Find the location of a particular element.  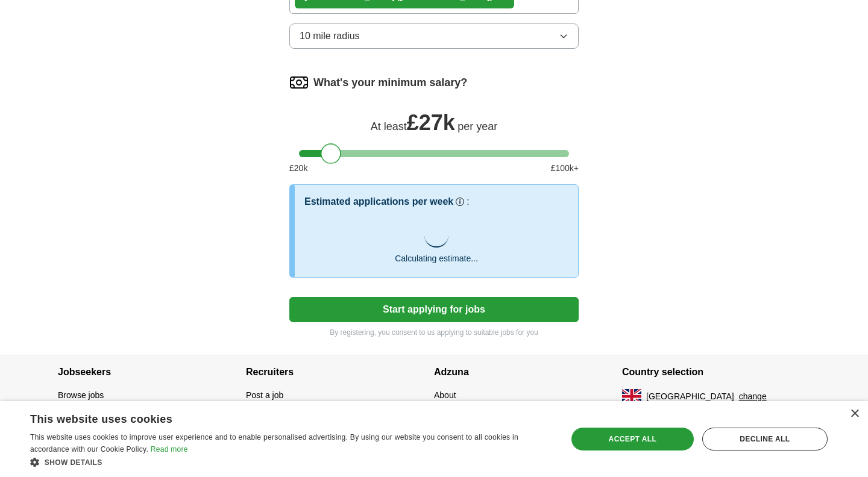

span: Show details is located at coordinates (74, 463).